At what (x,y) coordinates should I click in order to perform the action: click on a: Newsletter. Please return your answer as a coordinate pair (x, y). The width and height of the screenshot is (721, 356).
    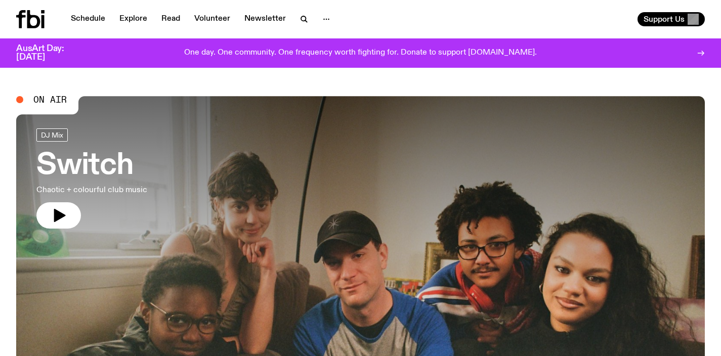
    Looking at the image, I should click on (265, 19).